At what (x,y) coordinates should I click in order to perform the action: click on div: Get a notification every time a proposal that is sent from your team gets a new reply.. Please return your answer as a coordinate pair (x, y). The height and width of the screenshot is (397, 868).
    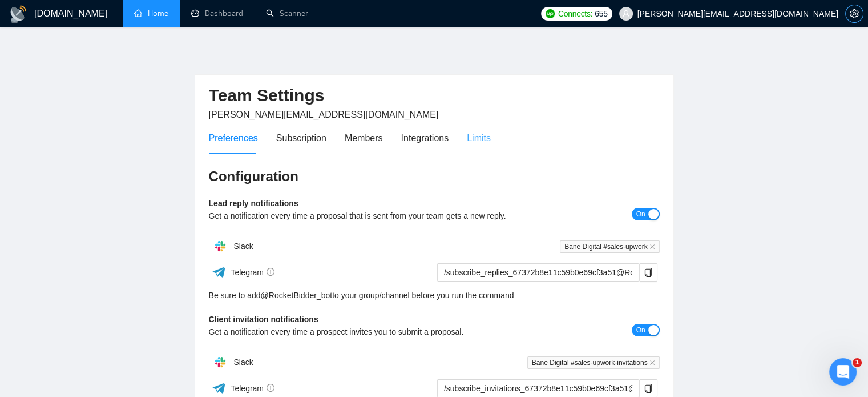
    Looking at the image, I should click on (377, 216).